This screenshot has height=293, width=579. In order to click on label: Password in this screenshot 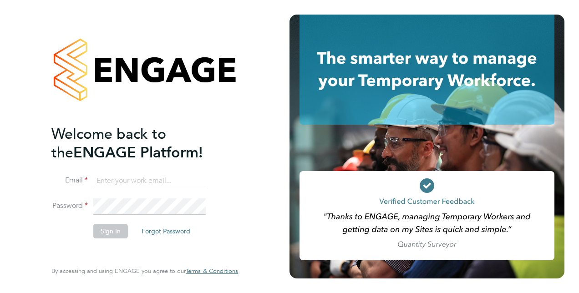, I will do `click(70, 206)`.